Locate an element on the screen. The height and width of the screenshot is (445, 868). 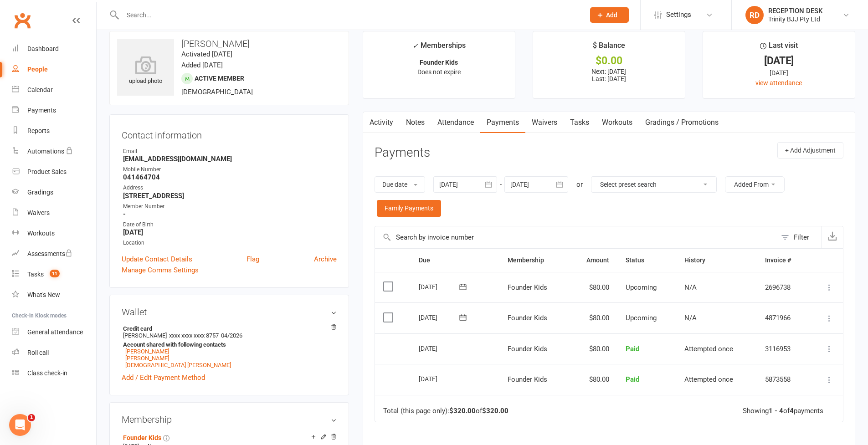
a: Activity is located at coordinates (381, 122).